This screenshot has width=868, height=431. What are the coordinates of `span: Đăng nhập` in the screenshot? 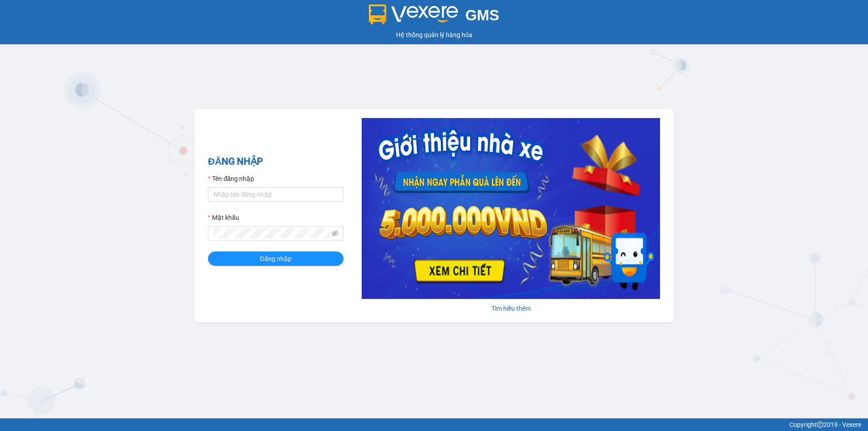 It's located at (276, 259).